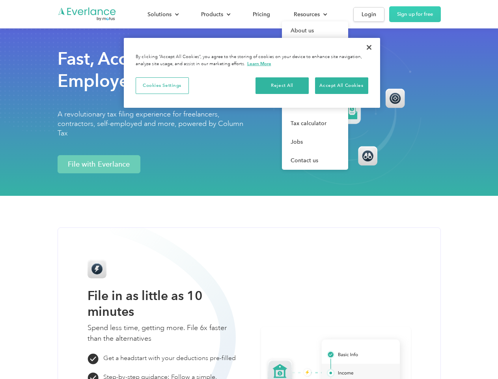 This screenshot has height=379, width=498. Describe the element at coordinates (342, 86) in the screenshot. I see `button: Accept All Cookies` at that location.